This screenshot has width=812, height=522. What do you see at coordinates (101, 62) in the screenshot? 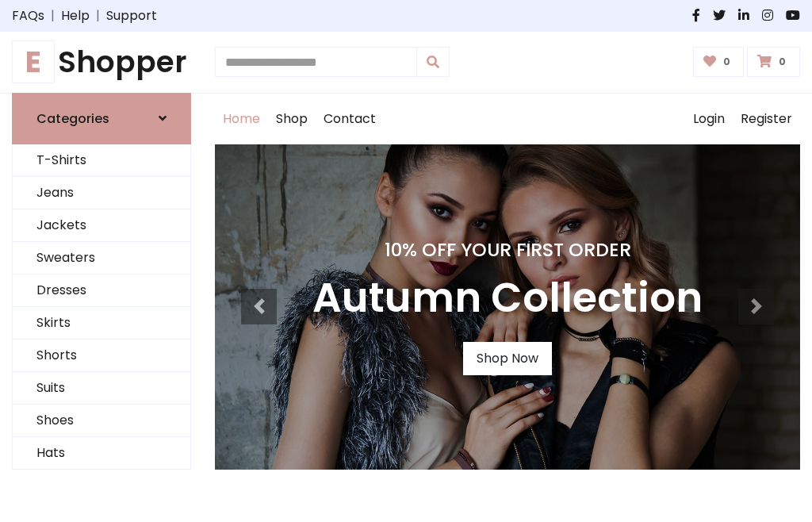
I see `a: EShopper` at bounding box center [101, 62].